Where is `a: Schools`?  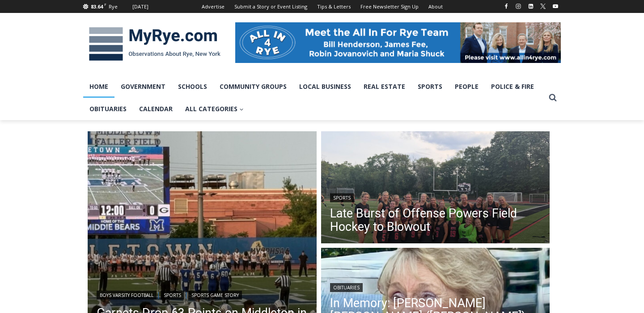
a: Schools is located at coordinates (192, 86).